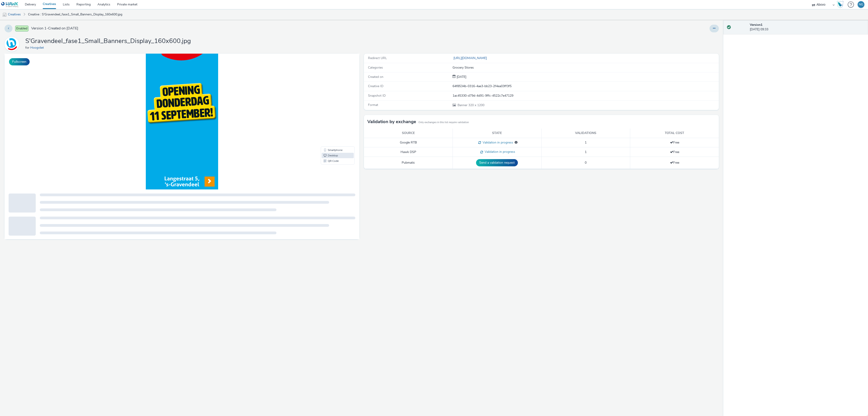 Image resolution: width=868 pixels, height=416 pixels. Describe the element at coordinates (375, 67) in the screenshot. I see `span: Categories` at that location.